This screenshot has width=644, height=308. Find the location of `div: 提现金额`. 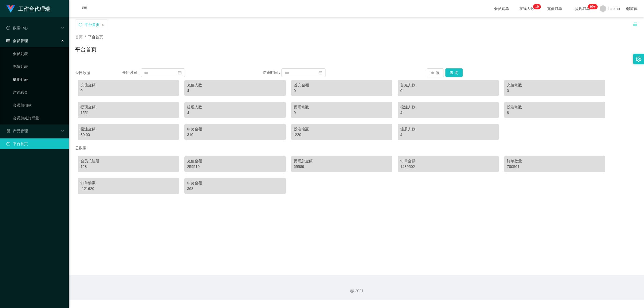

div: 提现金额 is located at coordinates (128, 107).